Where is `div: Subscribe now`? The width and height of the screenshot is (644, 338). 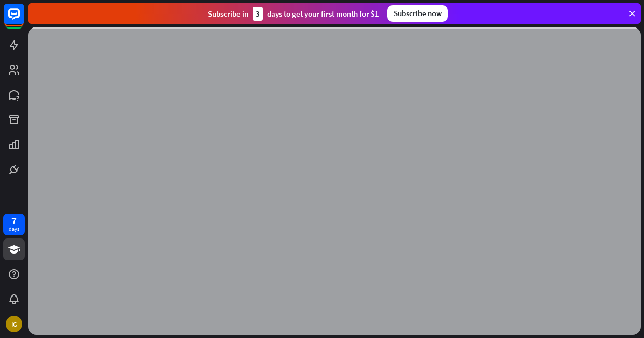
div: Subscribe now is located at coordinates (417, 13).